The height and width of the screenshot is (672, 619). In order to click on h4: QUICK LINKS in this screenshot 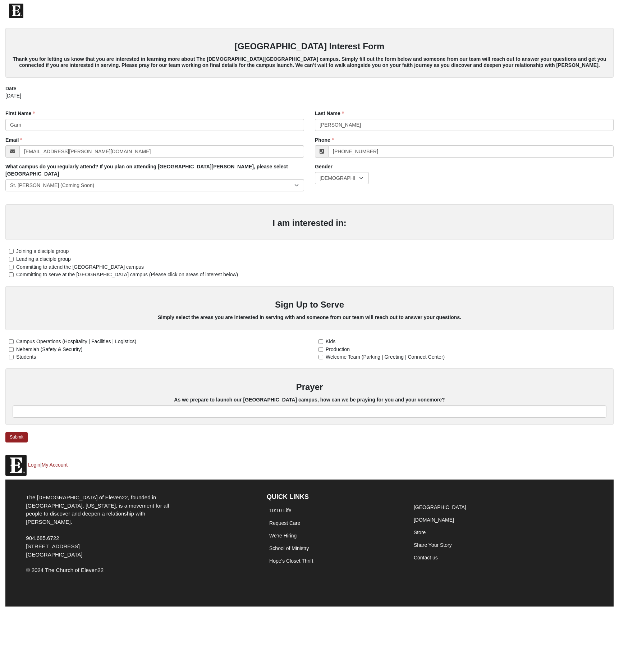, I will do `click(333, 497)`.